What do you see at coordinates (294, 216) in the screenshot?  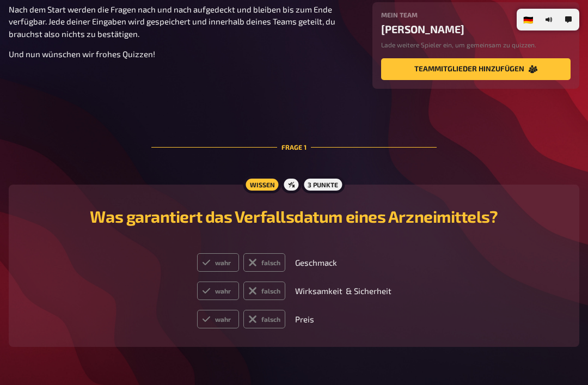 I see `h2: Was garantiert das Verfallsdatum eines Arzneimittels?` at bounding box center [294, 216].